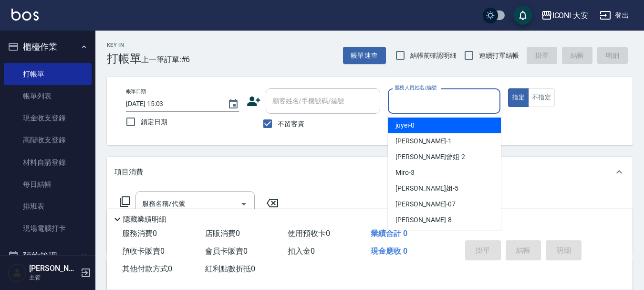 The height and width of the screenshot is (290, 644). What do you see at coordinates (147, 268) in the screenshot?
I see `span: 其他付款方式 0` at bounding box center [147, 268].